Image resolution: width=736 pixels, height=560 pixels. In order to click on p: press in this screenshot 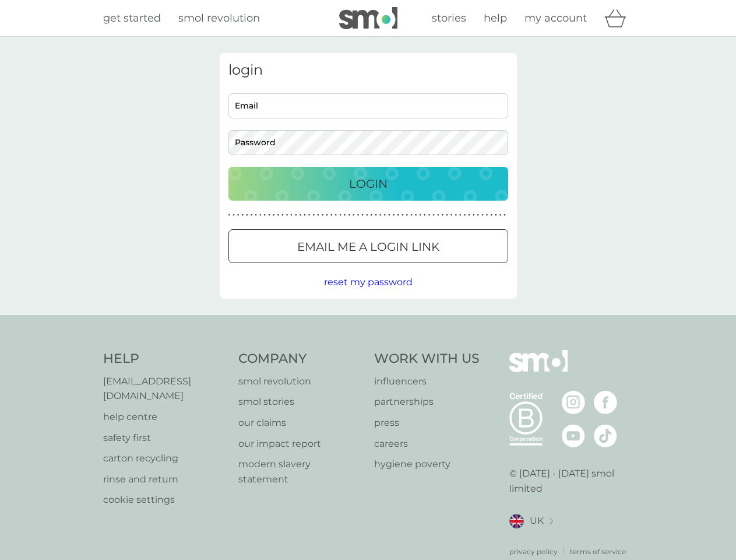, I will do `click(426, 422)`.